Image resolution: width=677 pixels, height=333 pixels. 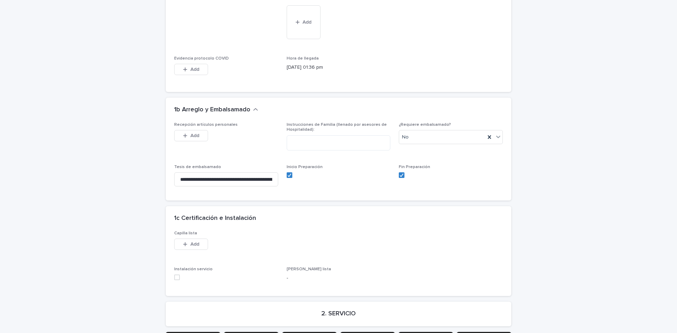 What do you see at coordinates (201, 59) in the screenshot?
I see `span: Evidencia protocolo COVID` at bounding box center [201, 59].